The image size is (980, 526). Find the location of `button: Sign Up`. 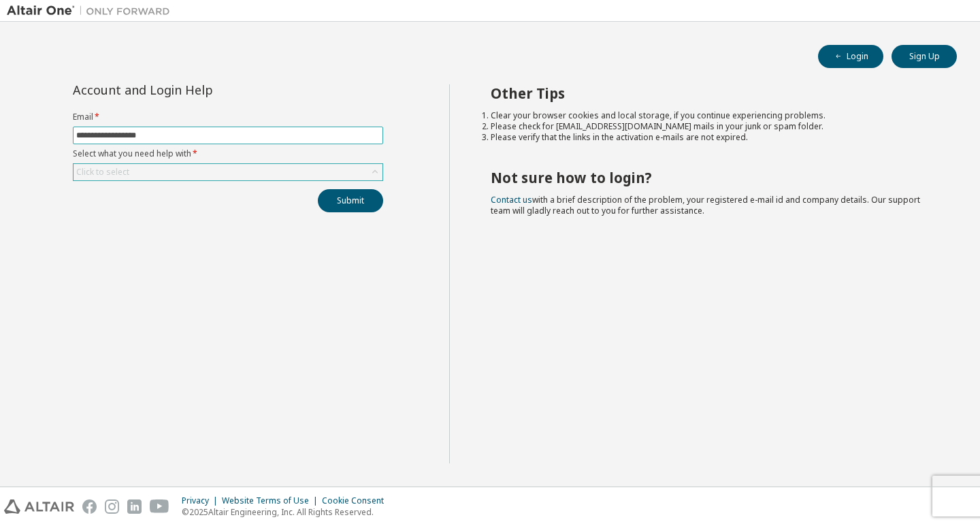

button: Sign Up is located at coordinates (924, 56).